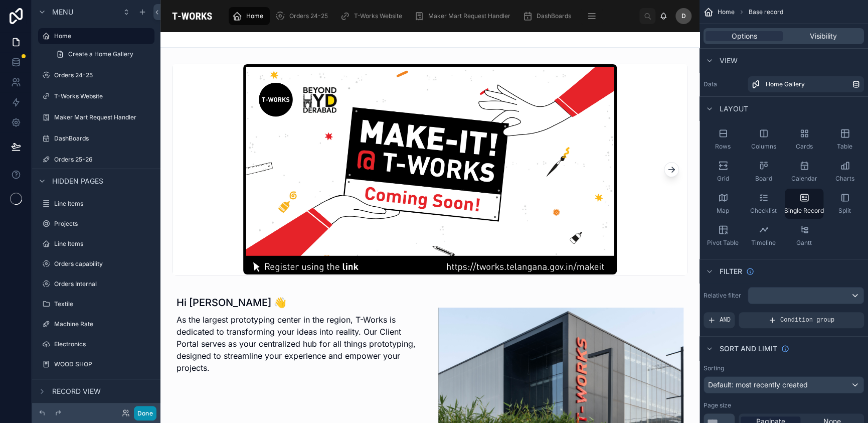 Image resolution: width=868 pixels, height=423 pixels. What do you see at coordinates (469, 16) in the screenshot?
I see `span: Maker Mart Request Handler` at bounding box center [469, 16].